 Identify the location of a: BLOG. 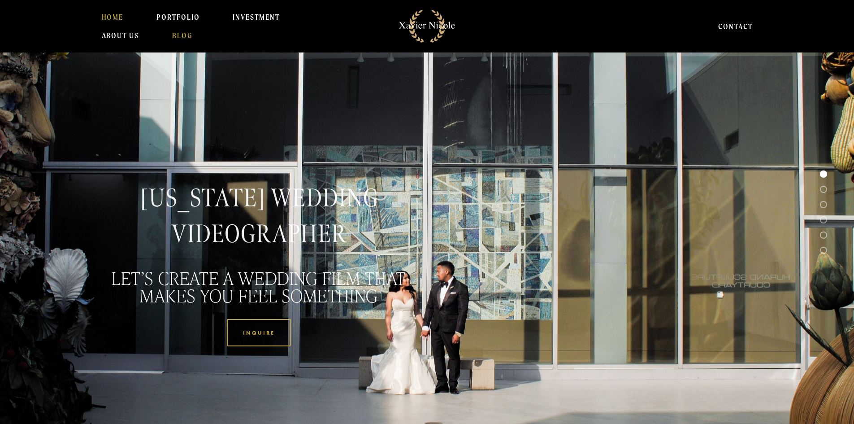
(182, 35).